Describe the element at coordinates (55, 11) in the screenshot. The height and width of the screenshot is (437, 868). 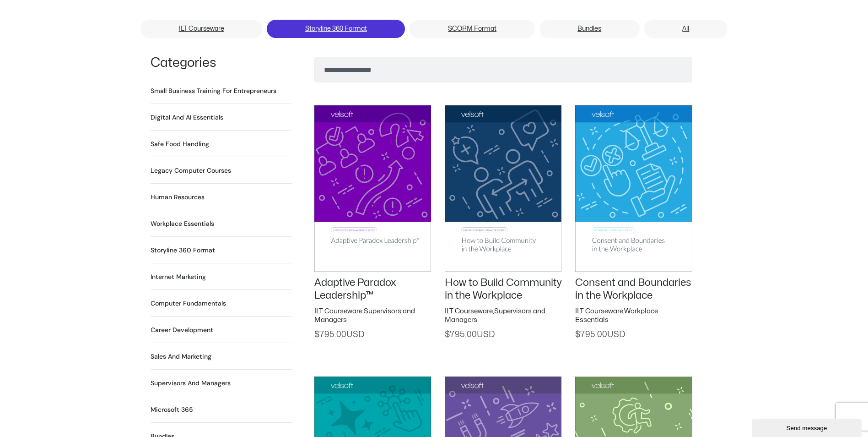
I see `div: Send message` at that location.